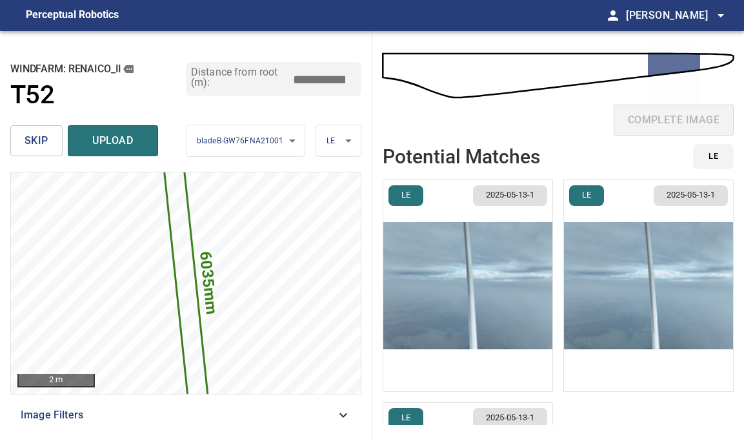 The image size is (744, 441). Describe the element at coordinates (245, 141) in the screenshot. I see `div: bladeB-GW76FNA21001` at that location.